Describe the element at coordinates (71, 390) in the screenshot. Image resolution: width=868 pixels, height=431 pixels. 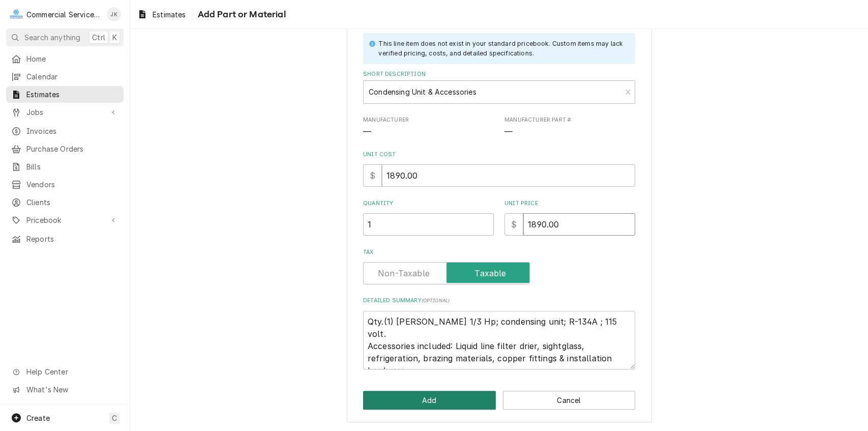
I see `span: What's New` at that location.